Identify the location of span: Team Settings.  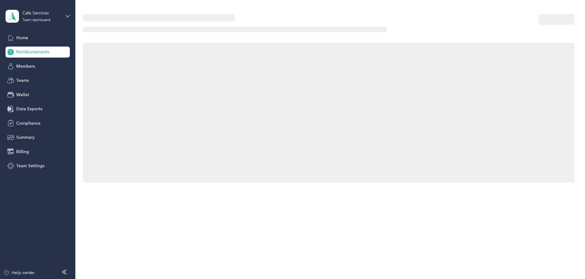
(30, 166).